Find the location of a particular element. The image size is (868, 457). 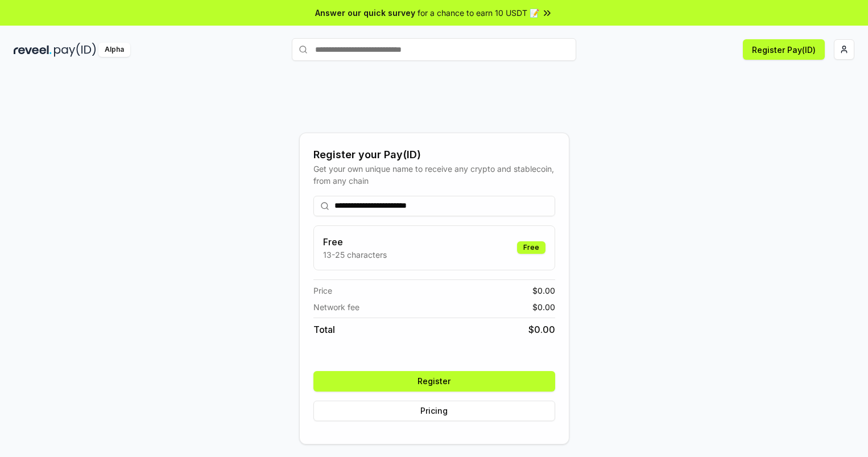

div: Free is located at coordinates (531, 247).